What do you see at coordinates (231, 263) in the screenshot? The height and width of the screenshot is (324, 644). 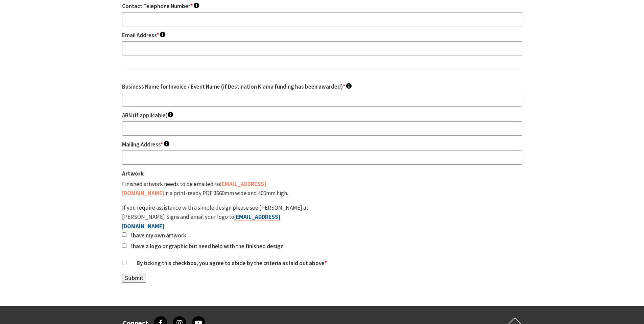 I see `label: By ticking this checkbox, you agree to abide by the criteria as laid out above` at bounding box center [231, 263].